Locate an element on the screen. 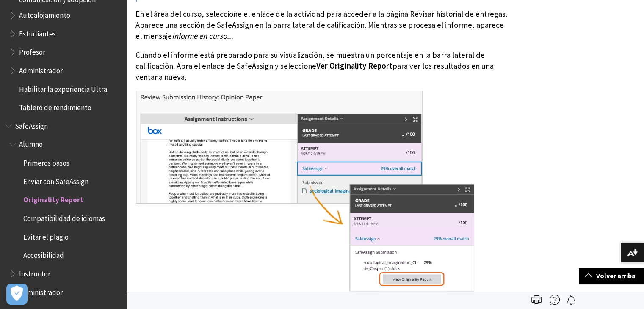 The height and width of the screenshot is (309, 644). span: Primeros pasos is located at coordinates (46, 161).